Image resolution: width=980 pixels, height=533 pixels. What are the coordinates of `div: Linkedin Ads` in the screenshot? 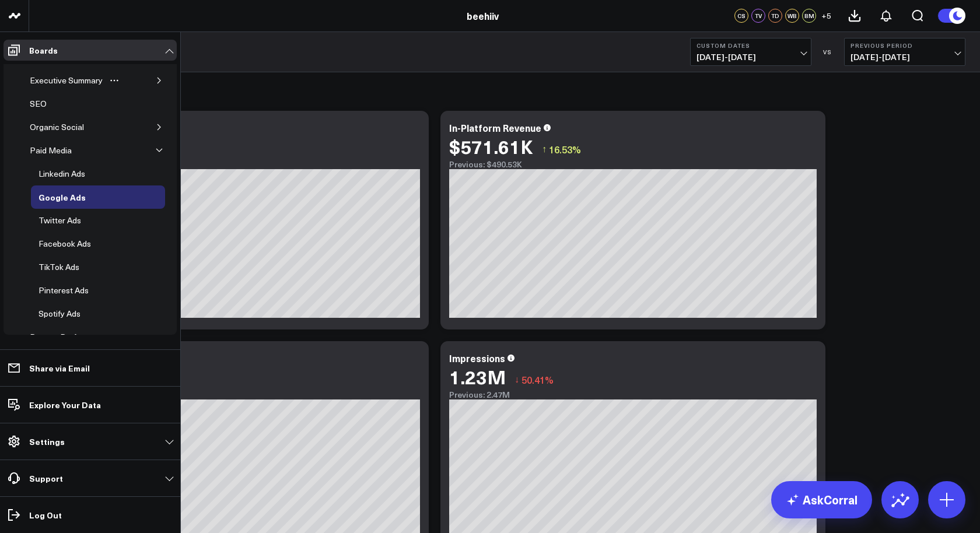 It's located at (62, 173).